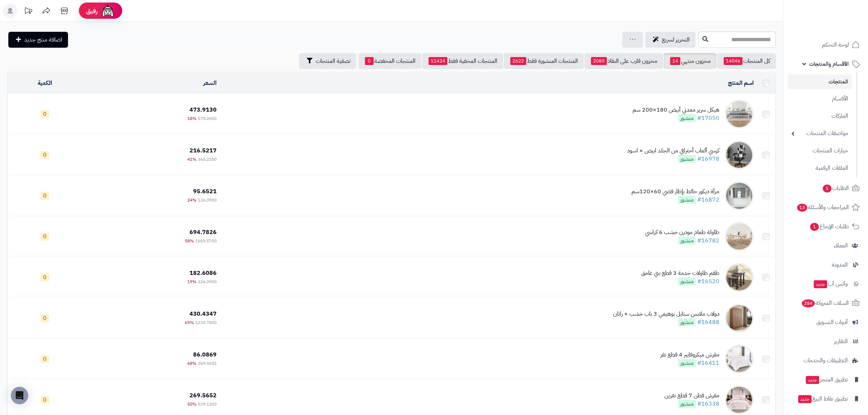 Image resolution: width=868 pixels, height=415 pixels. Describe the element at coordinates (189, 323) in the screenshot. I see `span: 65%` at that location.